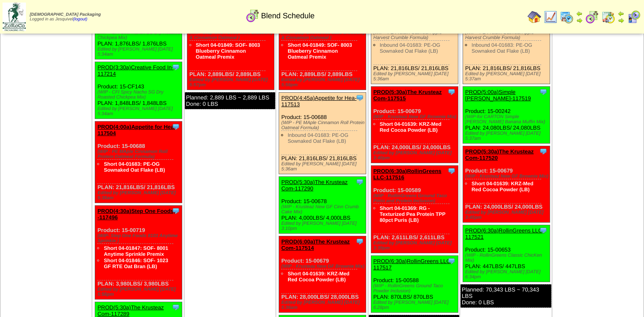  What do you see at coordinates (14, 16) in the screenshot?
I see `img: zoroco-logo-small.webp` at bounding box center [14, 16].